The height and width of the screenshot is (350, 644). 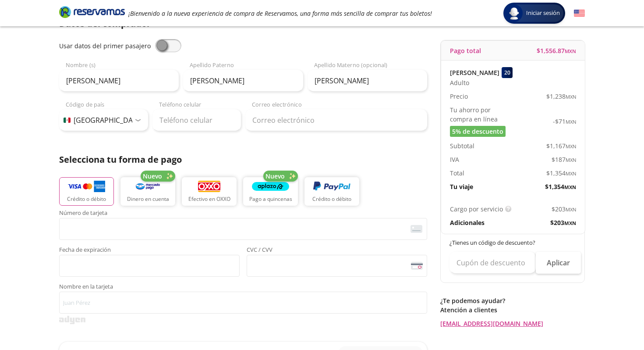 I want to click on i: Brand Logo, so click(x=92, y=12).